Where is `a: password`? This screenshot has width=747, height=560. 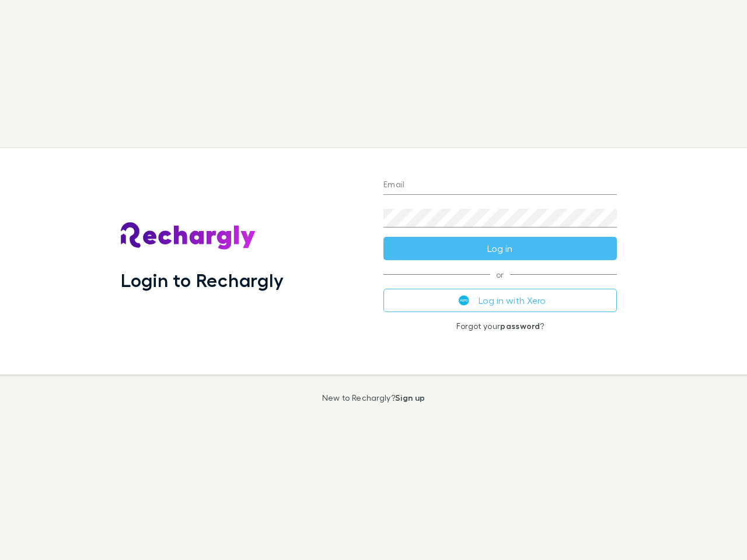
a: password is located at coordinates (520, 326).